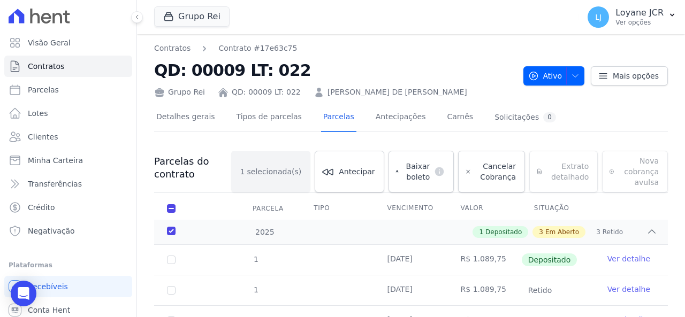 The image size is (685, 317). I want to click on div: Plataformas, so click(68, 265).